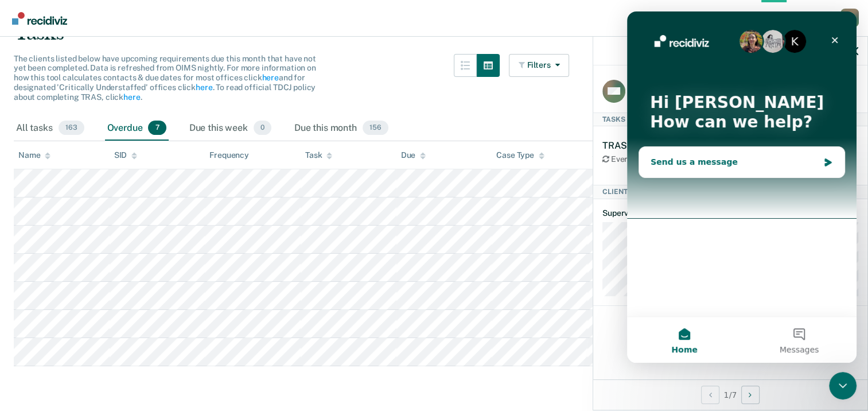 The width and height of the screenshot is (868, 411). What do you see at coordinates (114, 111) in the screenshot?
I see `p: How can we help?` at bounding box center [114, 111].